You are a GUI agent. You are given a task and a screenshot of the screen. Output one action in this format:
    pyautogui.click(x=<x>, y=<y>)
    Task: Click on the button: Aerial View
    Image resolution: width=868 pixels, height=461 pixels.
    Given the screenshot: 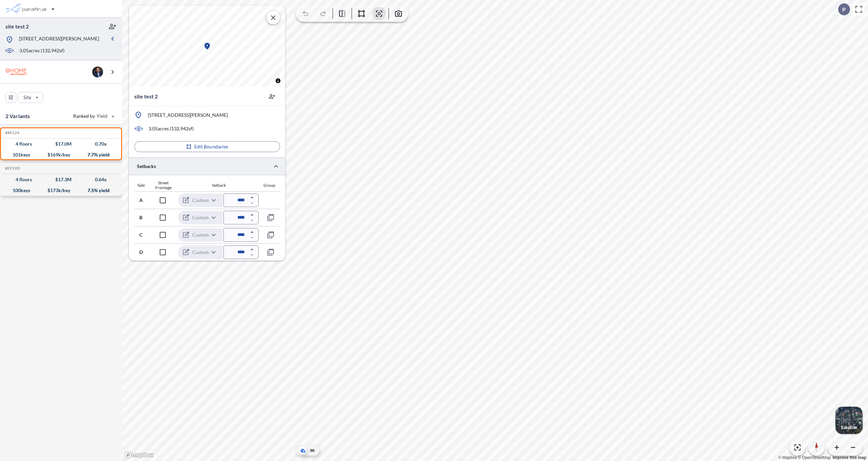 What is the action you would take?
    pyautogui.click(x=303, y=450)
    